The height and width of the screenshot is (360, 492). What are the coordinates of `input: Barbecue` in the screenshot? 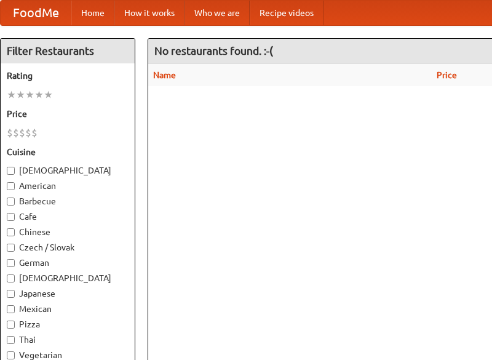 It's located at (10, 201).